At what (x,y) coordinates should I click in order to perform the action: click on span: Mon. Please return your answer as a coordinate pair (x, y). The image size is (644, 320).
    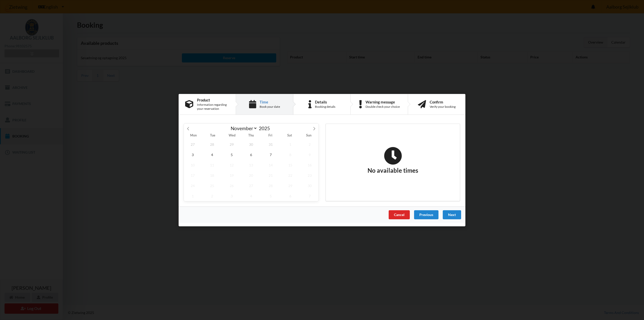
    Looking at the image, I should click on (194, 135).